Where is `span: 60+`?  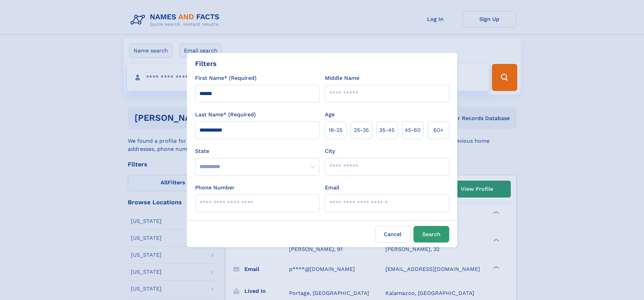
span: 60+ is located at coordinates (438, 130).